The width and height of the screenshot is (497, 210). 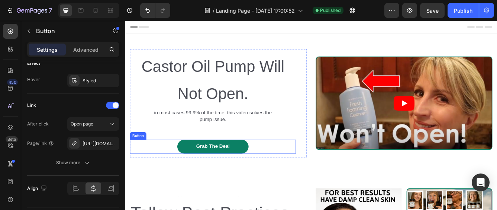 What do you see at coordinates (100, 81) in the screenshot?
I see `div: Styled` at bounding box center [100, 81].